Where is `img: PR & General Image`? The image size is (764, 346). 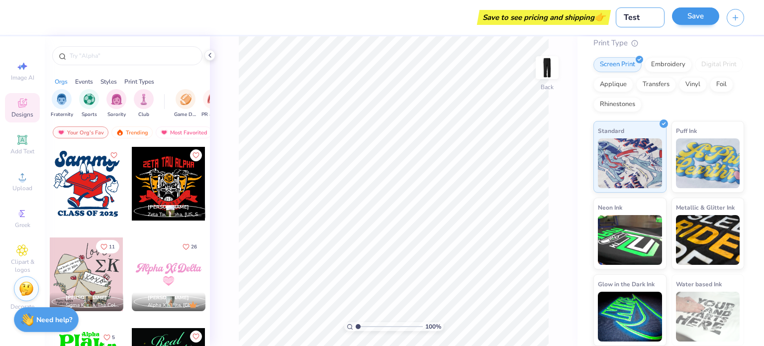 img: PR & General Image is located at coordinates (213, 99).